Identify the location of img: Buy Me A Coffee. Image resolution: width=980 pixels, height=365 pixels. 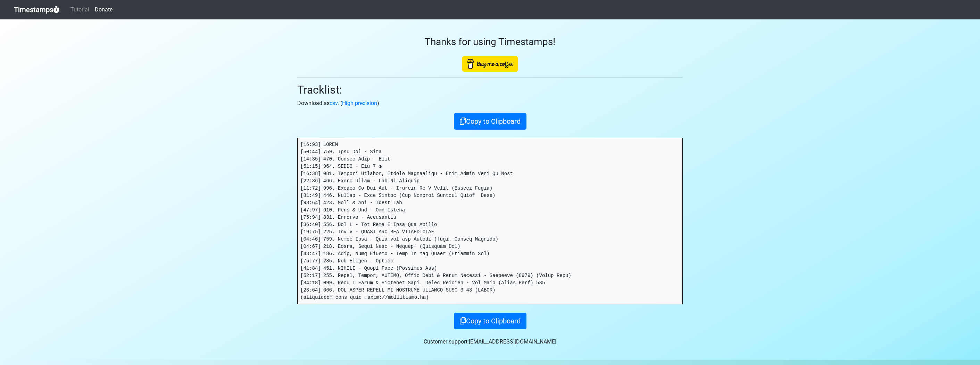
(490, 64).